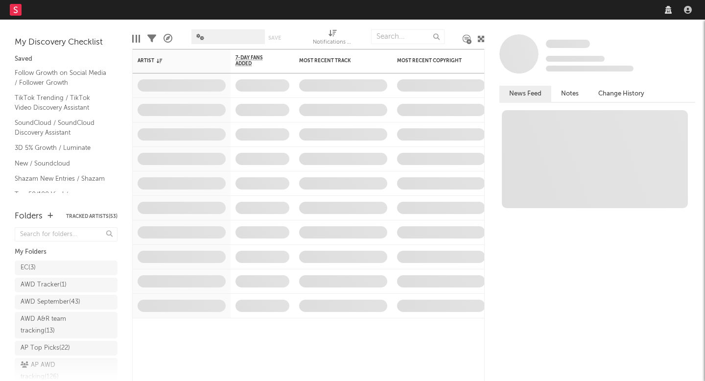  What do you see at coordinates (92, 216) in the screenshot?
I see `button: Tracked Artists(53)` at bounding box center [92, 216].